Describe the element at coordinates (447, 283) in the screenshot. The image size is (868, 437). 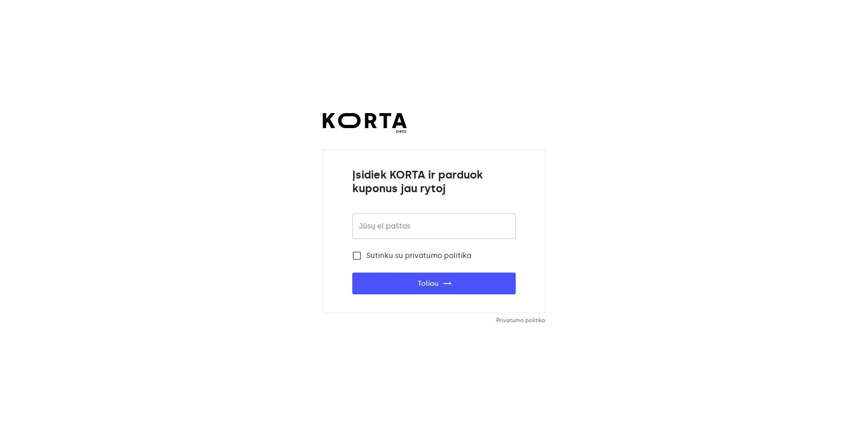
I see `span: trending_flat` at that location.